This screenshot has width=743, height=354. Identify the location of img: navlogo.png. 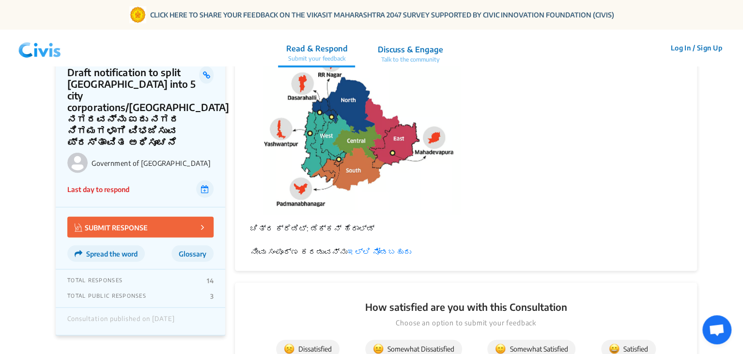
(40, 48).